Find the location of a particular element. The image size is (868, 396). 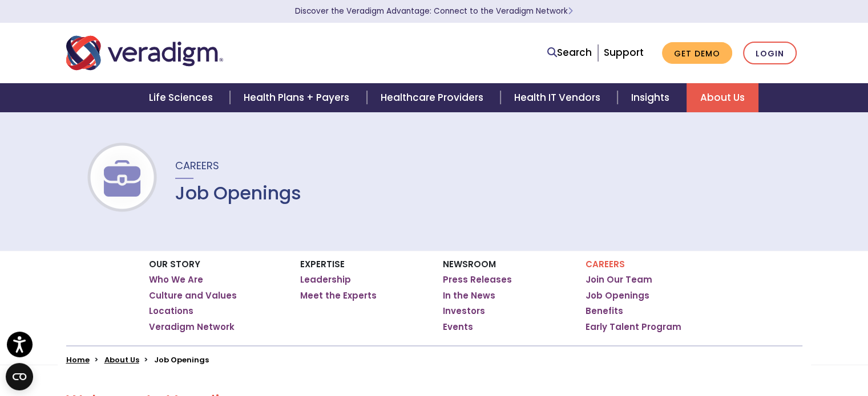

a: Discover the Veradigm Advantage: Connect to the Veradigm NetworkLearn More is located at coordinates (434, 11).